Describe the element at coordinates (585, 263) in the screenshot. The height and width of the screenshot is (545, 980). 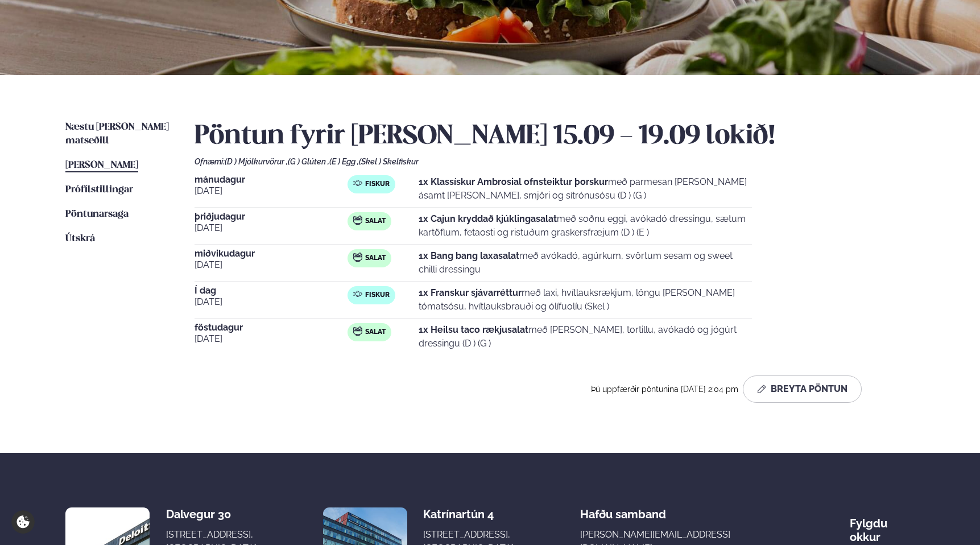
I see `p: með avókadó, agúrkum, svörtum sesam og sweet chilli dressingu` at that location.